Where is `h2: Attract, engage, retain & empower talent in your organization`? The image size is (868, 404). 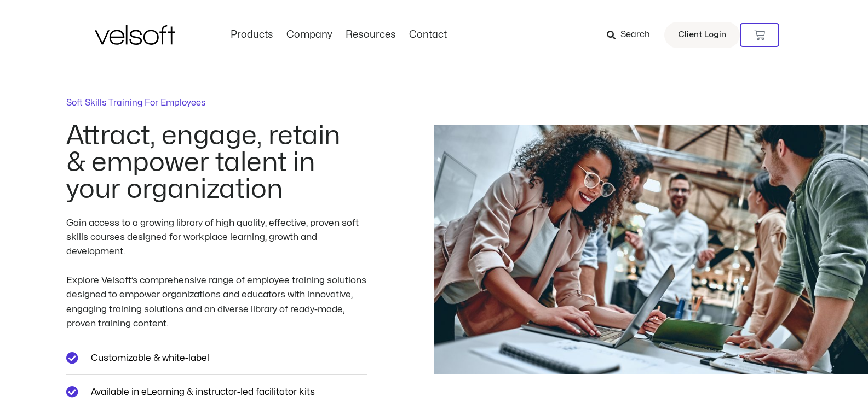
h2: Attract, engage, retain & empower talent in your organization is located at coordinates (215, 163).